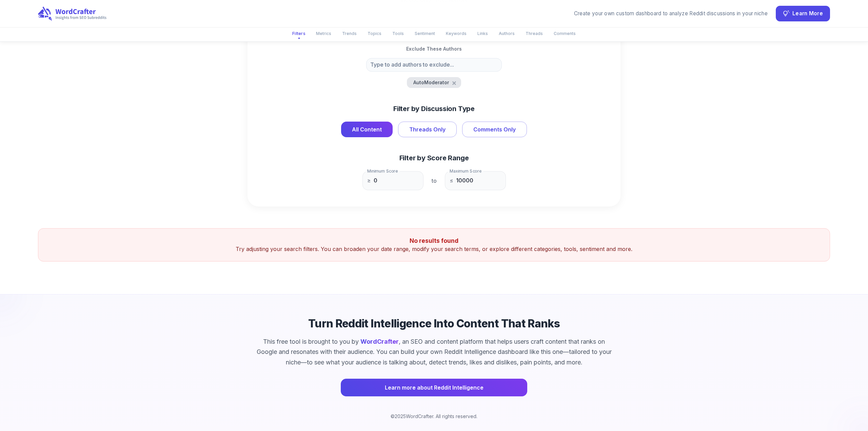 The height and width of the screenshot is (431, 868). Describe the element at coordinates (428, 65) in the screenshot. I see `input: Type to add authors to exclude...` at that location.